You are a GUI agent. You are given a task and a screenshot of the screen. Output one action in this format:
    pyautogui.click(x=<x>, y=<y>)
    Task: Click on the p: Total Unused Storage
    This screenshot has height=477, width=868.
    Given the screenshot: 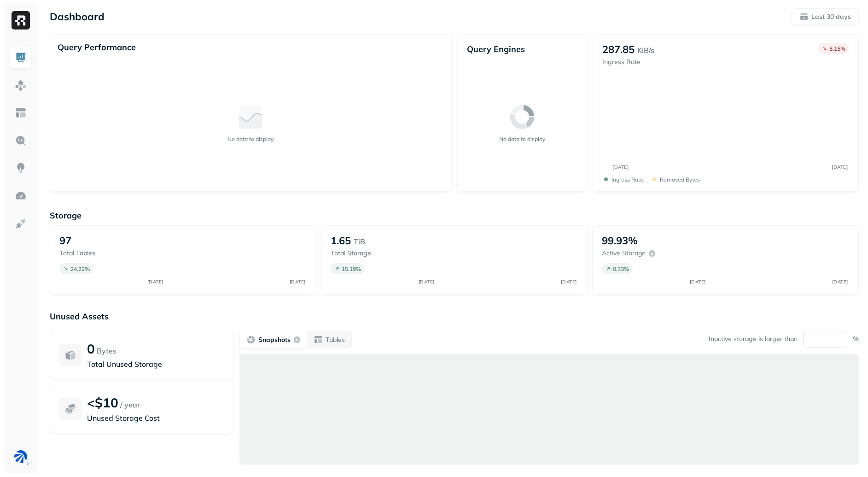 What is the action you would take?
    pyautogui.click(x=156, y=364)
    